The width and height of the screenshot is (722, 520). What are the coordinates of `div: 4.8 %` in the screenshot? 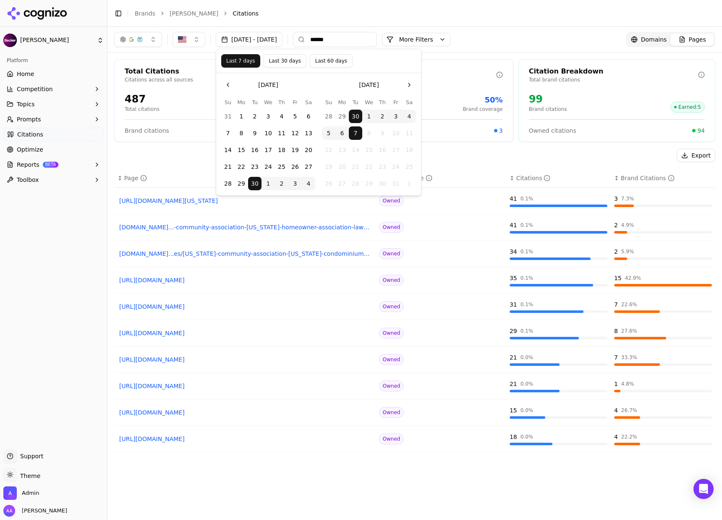 It's located at (628, 384).